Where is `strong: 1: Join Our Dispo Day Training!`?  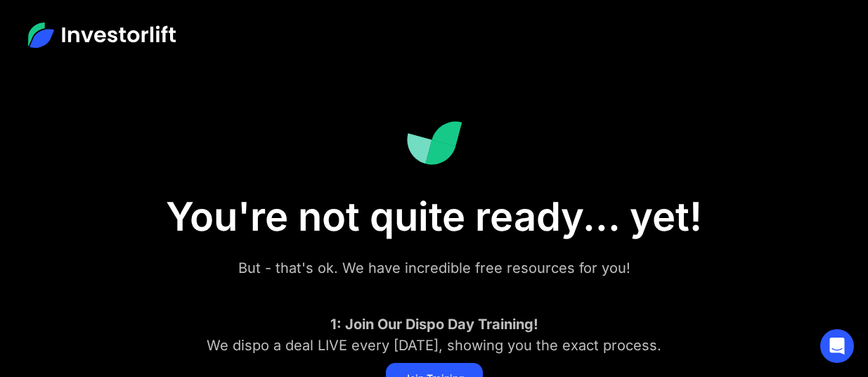
strong: 1: Join Our Dispo Day Training! is located at coordinates (434, 324).